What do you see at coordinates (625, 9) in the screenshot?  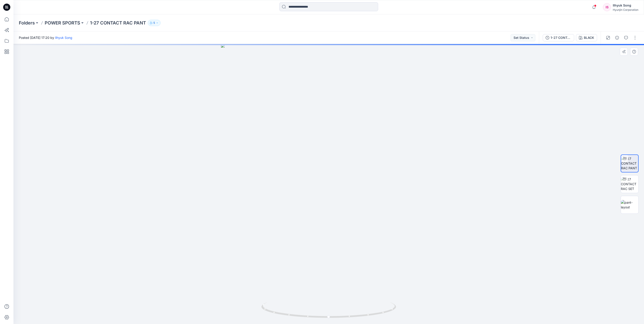 I see `div: Hyunjin Corporation` at bounding box center [625, 9].